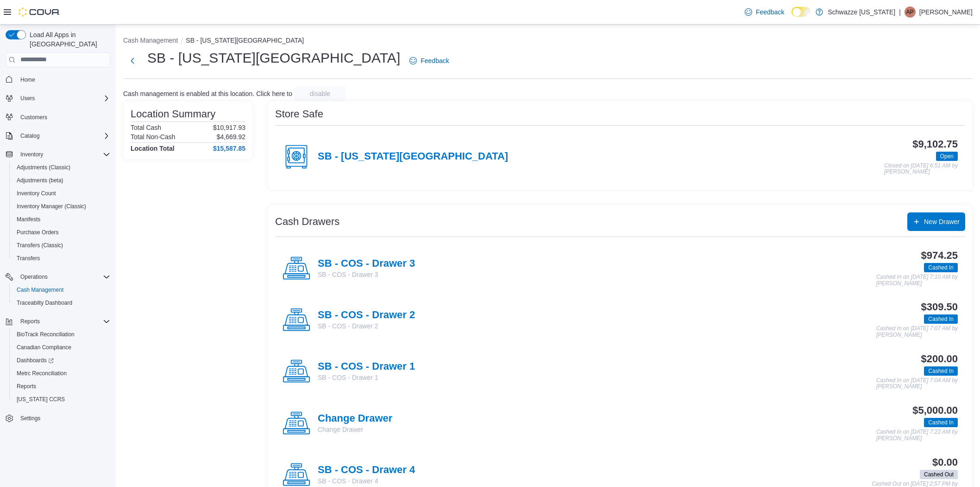  I want to click on p: Change Drawer, so click(355, 429).